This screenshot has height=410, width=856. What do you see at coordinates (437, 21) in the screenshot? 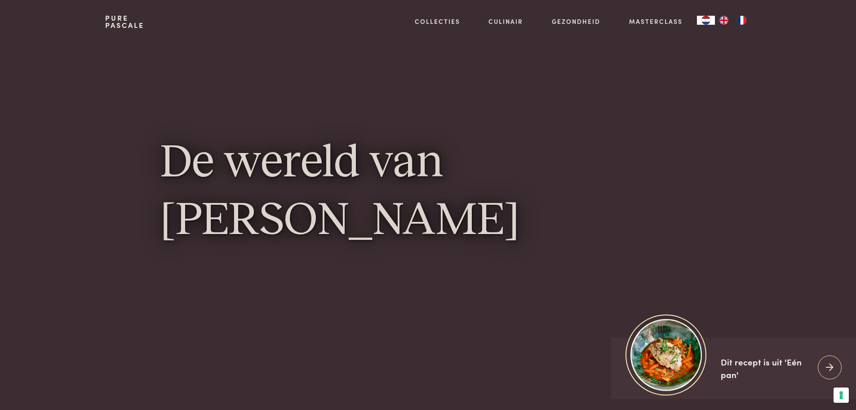
I see `a: Collecties` at bounding box center [437, 21].